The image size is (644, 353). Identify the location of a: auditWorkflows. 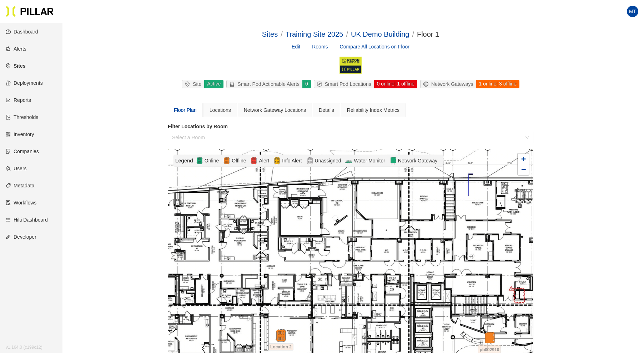
(21, 203).